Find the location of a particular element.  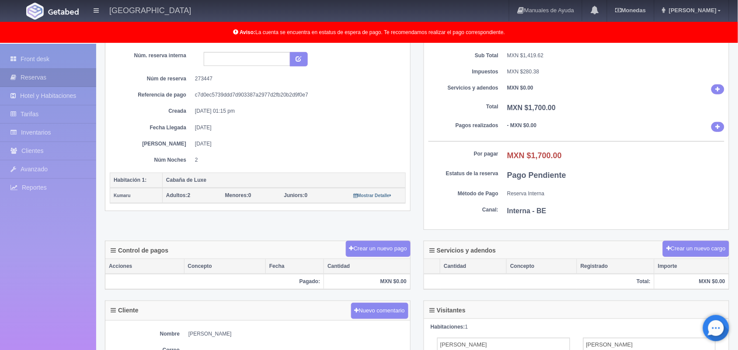

small: Kumaru is located at coordinates (122, 195).